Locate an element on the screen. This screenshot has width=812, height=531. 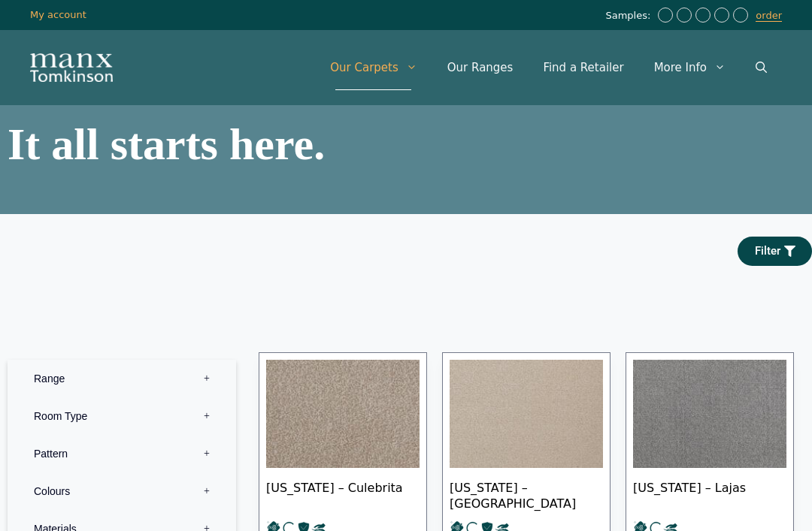
a: Our Ranges is located at coordinates (481, 68).